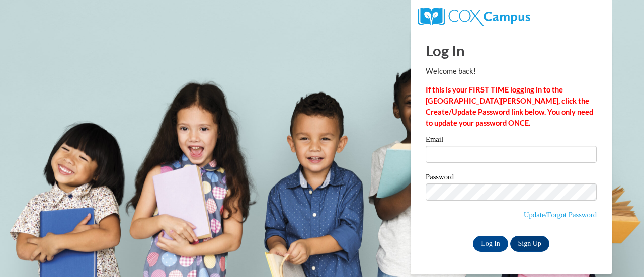  I want to click on label: Email, so click(511, 141).